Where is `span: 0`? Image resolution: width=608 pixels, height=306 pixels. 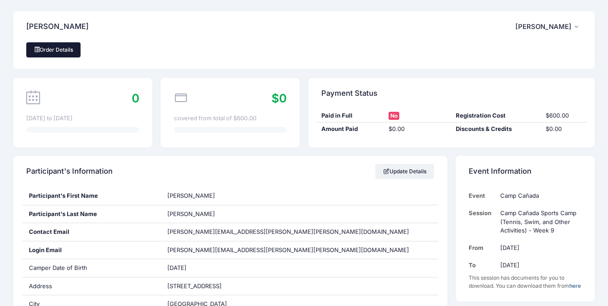 span: 0 is located at coordinates (135, 98).